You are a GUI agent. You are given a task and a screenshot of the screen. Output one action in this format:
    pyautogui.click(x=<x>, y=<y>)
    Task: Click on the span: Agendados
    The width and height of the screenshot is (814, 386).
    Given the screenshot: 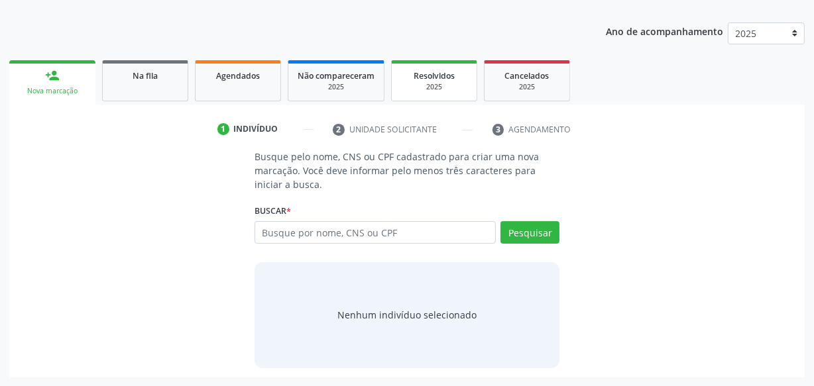 What is the action you would take?
    pyautogui.click(x=238, y=76)
    